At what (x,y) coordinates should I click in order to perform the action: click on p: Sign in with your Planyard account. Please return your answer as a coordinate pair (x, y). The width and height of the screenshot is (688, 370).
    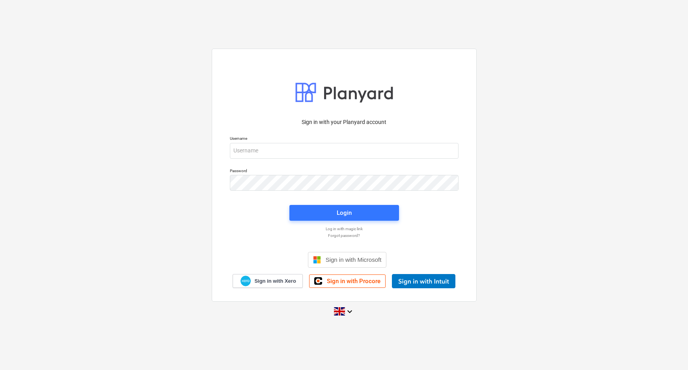
    Looking at the image, I should click on (344, 122).